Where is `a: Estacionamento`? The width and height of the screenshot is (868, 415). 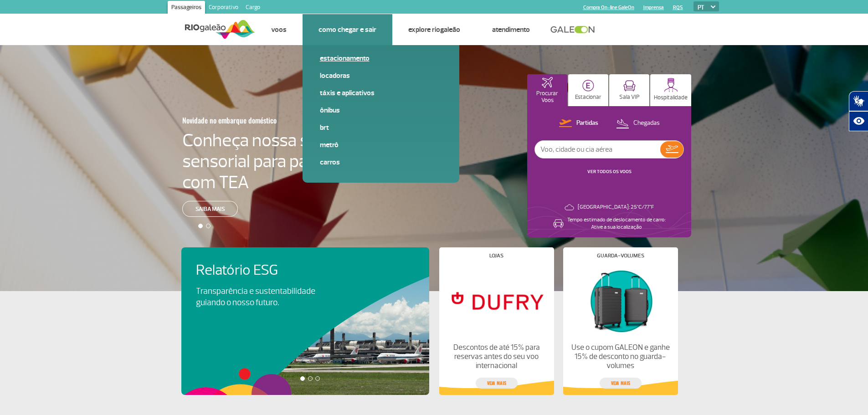 a: Estacionamento is located at coordinates (381, 58).